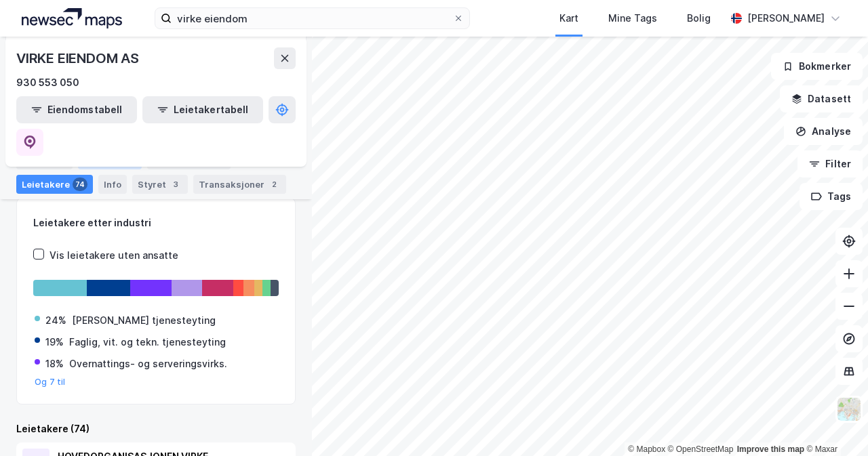 This screenshot has height=456, width=868. I want to click on a: OpenStreetMap, so click(701, 450).